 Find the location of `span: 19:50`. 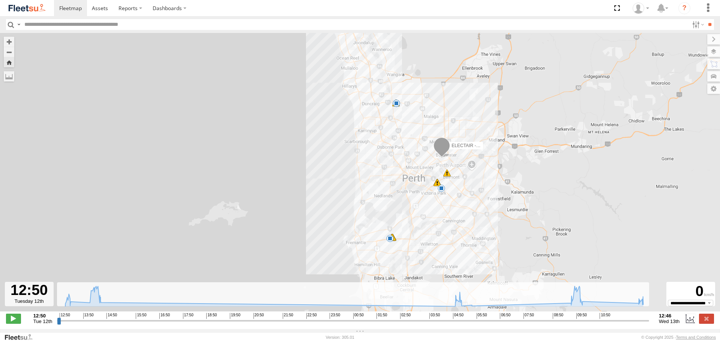

span: 19:50 is located at coordinates (235, 316).